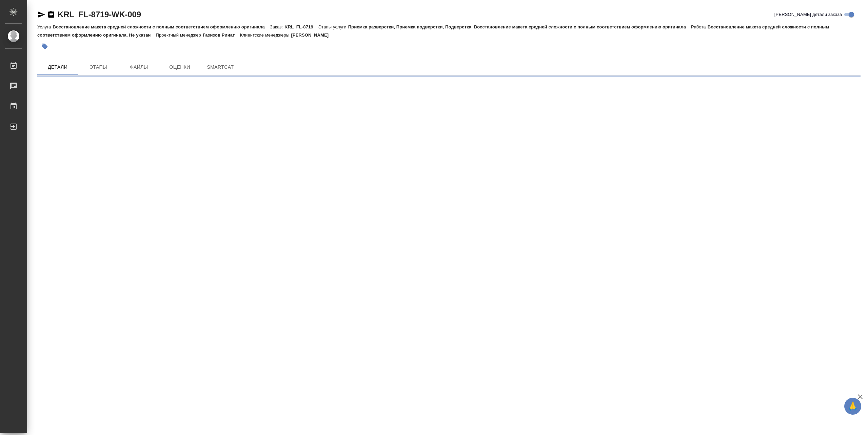 The width and height of the screenshot is (868, 435). Describe the element at coordinates (266, 35) in the screenshot. I see `p: Клиентские менеджеры` at that location.